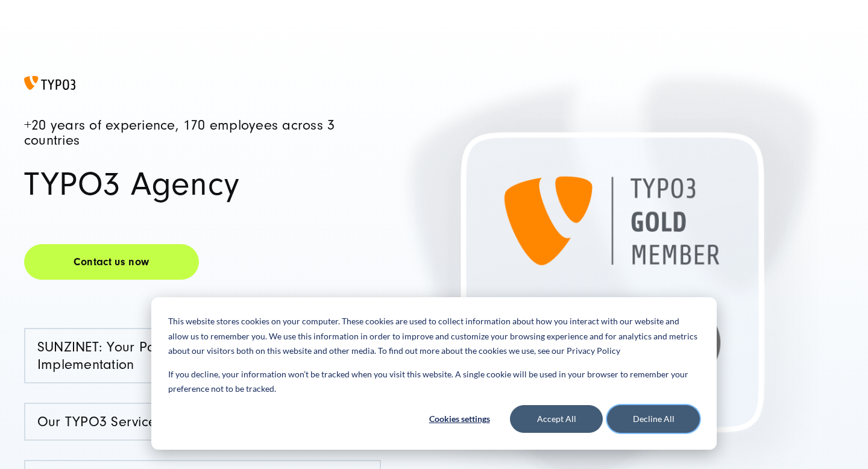 Image resolution: width=868 pixels, height=469 pixels. I want to click on a: Contact us now, so click(112, 262).